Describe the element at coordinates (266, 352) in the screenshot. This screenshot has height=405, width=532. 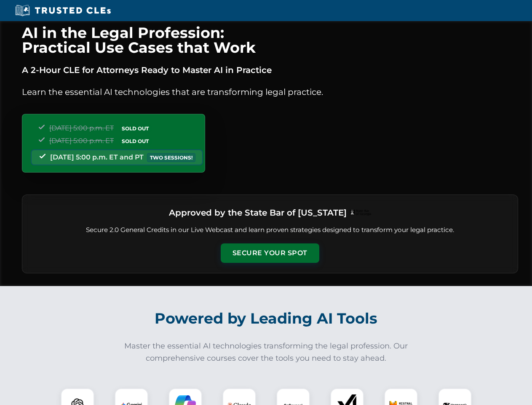
I see `p: Master the essential AI technologies transforming the legal profession. Our comprehensive courses...` at that location.